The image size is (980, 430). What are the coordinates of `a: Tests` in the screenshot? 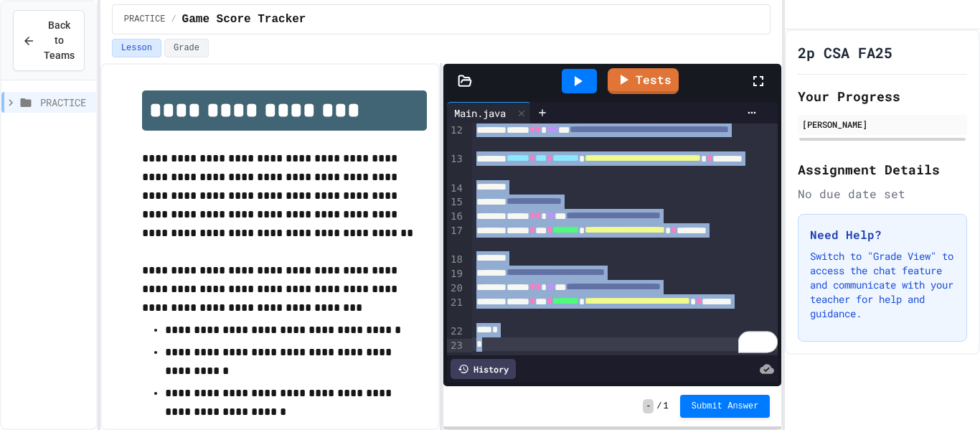 It's located at (643, 81).